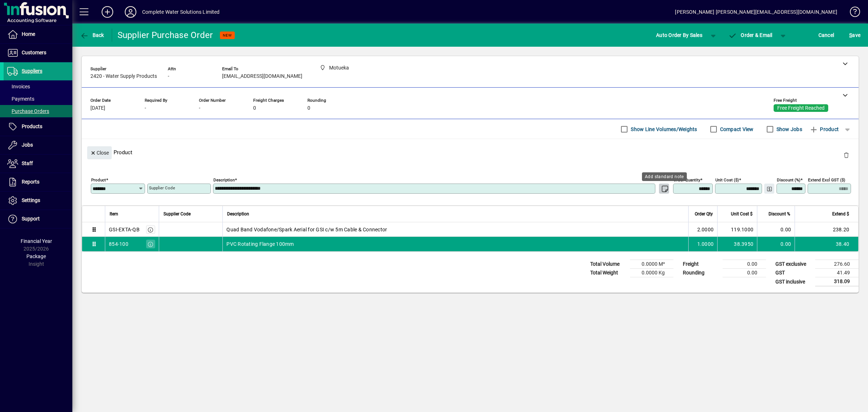 The width and height of the screenshot is (868, 412). Describe the element at coordinates (92, 35) in the screenshot. I see `app-page-header-button: Back` at that location.